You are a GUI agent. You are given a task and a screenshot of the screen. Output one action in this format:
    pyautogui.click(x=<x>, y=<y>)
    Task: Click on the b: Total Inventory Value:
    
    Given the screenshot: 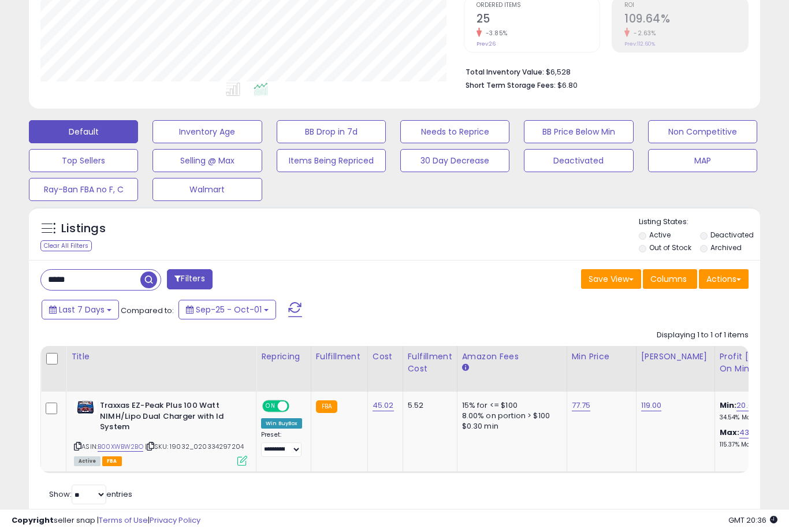 What is the action you would take?
    pyautogui.click(x=505, y=72)
    